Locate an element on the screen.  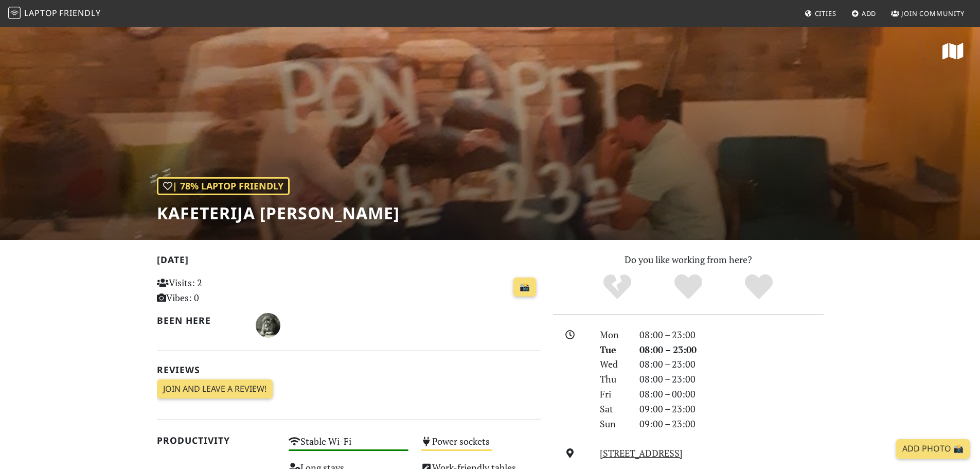
span: Cities is located at coordinates (826, 13).